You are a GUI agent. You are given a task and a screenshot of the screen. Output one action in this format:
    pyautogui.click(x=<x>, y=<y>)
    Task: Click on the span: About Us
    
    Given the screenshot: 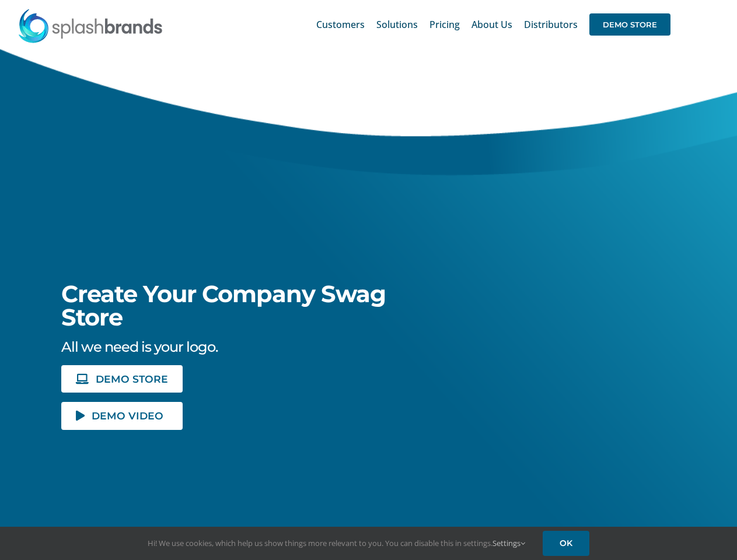 What is the action you would take?
    pyautogui.click(x=492, y=25)
    